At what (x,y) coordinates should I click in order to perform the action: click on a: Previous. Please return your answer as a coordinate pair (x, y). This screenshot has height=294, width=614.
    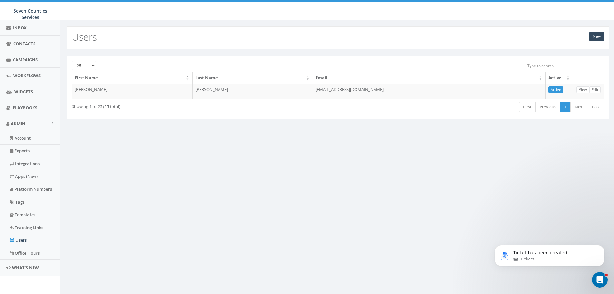
    Looking at the image, I should click on (548, 107).